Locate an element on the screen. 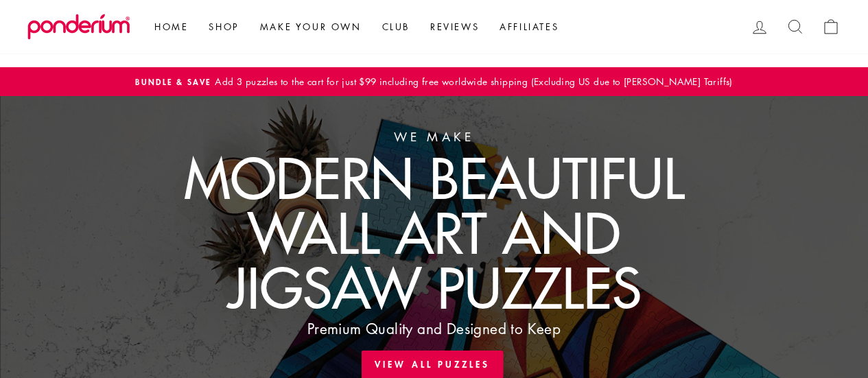 The image size is (868, 378). div: Modern Beautiful Wall art and Jigsaw Puzzles is located at coordinates (434, 232).